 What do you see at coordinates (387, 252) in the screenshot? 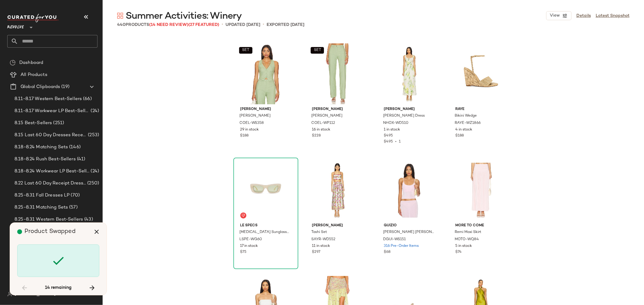
I see `span: $68` at bounding box center [387, 252].